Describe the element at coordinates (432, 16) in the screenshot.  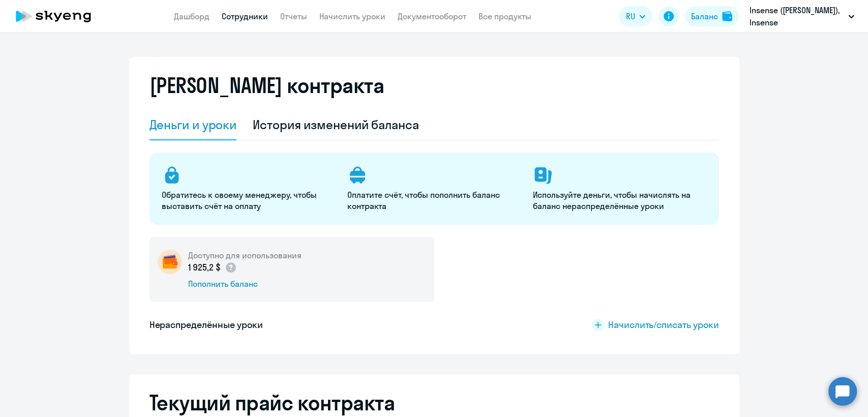
I see `a: Документооборот` at that location.